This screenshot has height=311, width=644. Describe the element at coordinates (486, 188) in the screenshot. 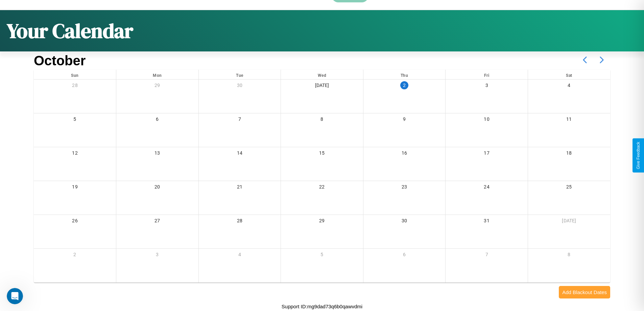

I see `div: 24` at that location.